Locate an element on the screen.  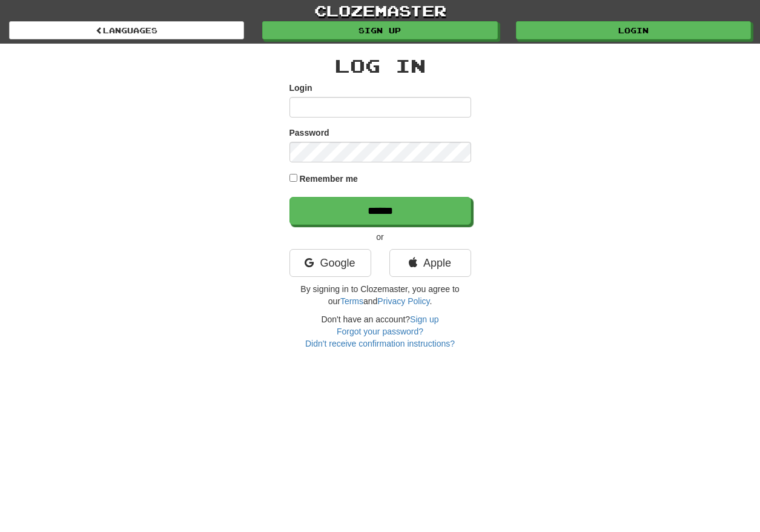
p: By signing in to Clozemaster, you agree to our and . is located at coordinates (380, 295).